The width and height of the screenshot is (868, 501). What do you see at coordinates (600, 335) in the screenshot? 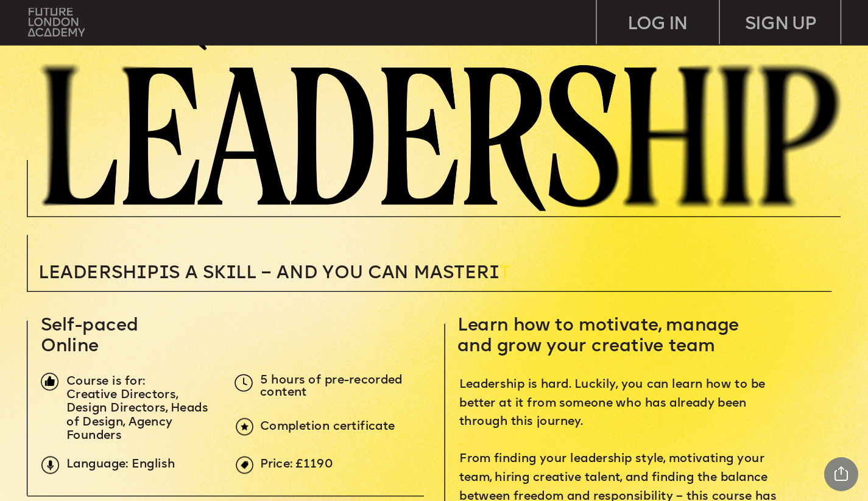
I see `span: Learn how to motivate, manage and grow your creative team` at bounding box center [600, 335].